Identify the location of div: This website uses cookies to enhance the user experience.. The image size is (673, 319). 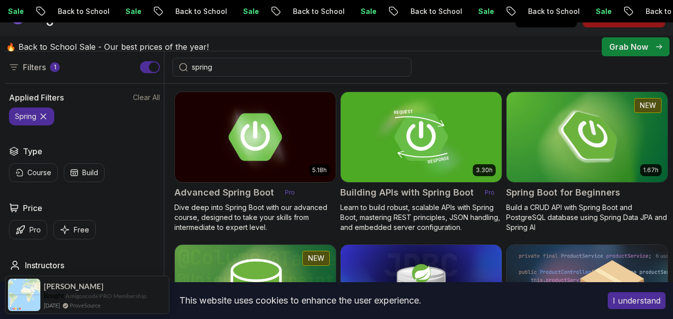
(300, 301).